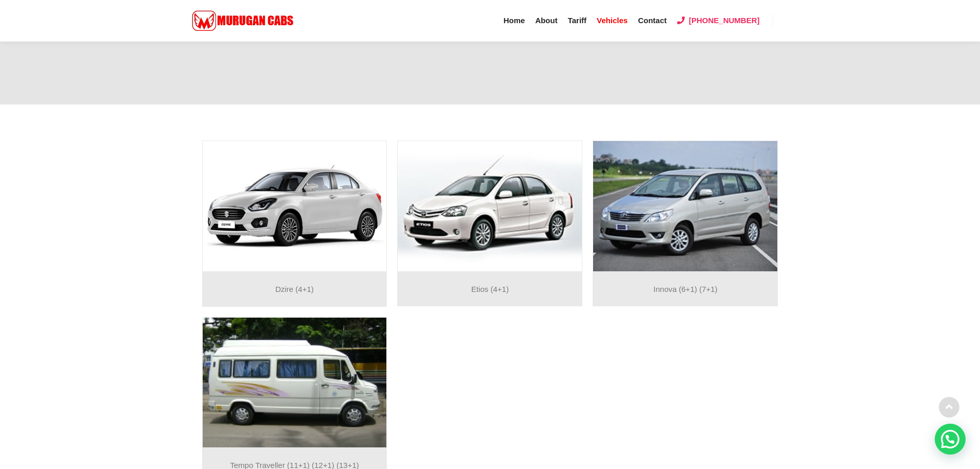  What do you see at coordinates (515, 20) in the screenshot?
I see `span: Home` at bounding box center [515, 20].